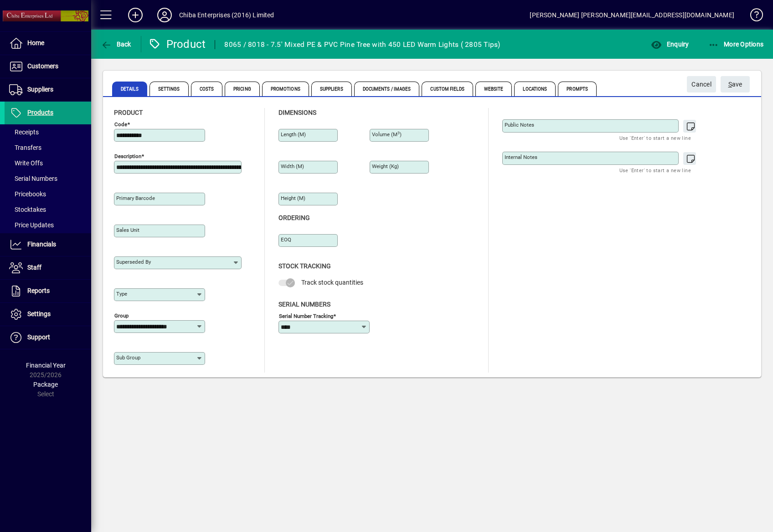  What do you see at coordinates (332, 282) in the screenshot?
I see `span: Track stock quantities` at bounding box center [332, 282].